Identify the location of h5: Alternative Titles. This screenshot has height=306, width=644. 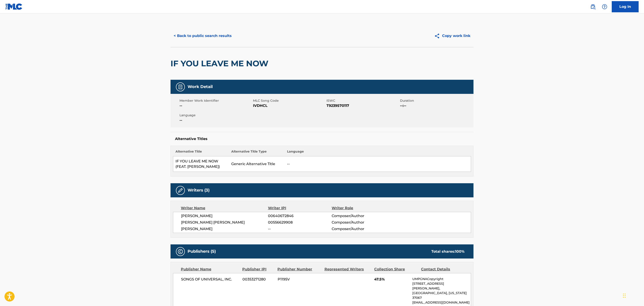
(322, 139).